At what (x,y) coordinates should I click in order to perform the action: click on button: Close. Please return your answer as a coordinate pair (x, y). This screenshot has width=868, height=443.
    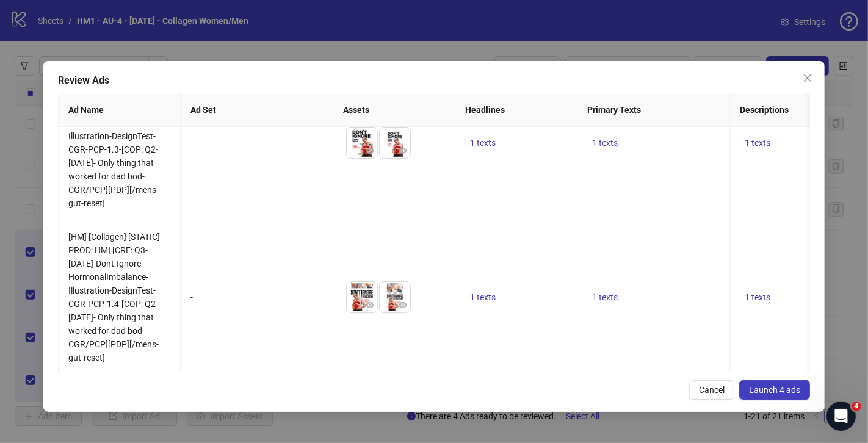
    Looking at the image, I should click on (807, 78).